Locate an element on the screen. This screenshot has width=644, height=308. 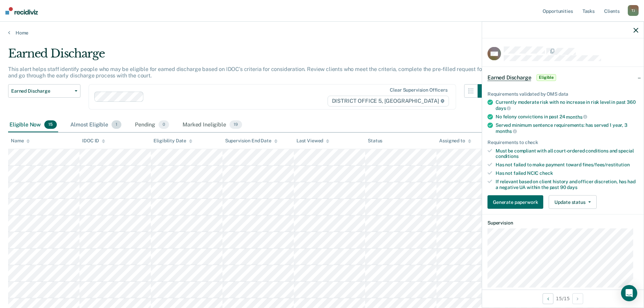
div: Must be compliant with all court-ordered conditions and special is located at coordinates (567, 153).